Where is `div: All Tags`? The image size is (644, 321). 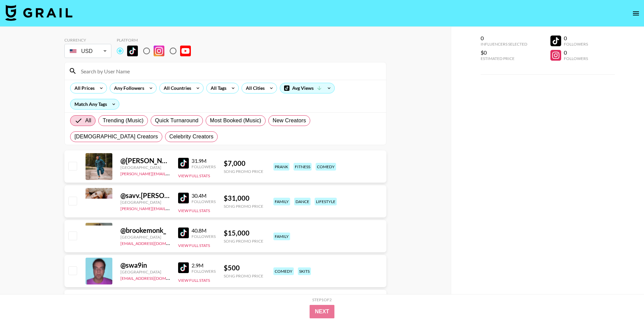
div: All Tags is located at coordinates (217, 88).